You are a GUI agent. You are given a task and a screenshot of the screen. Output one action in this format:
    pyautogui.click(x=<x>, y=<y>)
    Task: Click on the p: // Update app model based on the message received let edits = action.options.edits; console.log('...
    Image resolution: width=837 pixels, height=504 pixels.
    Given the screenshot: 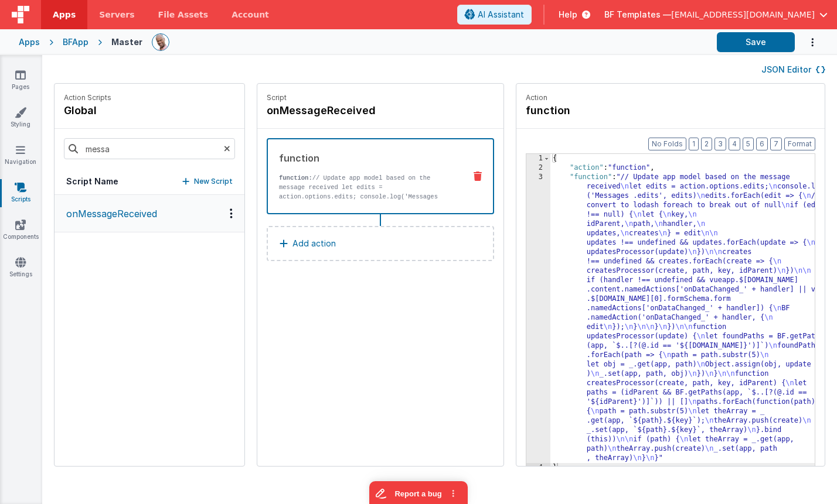 What is the action you would take?
    pyautogui.click(x=367, y=206)
    